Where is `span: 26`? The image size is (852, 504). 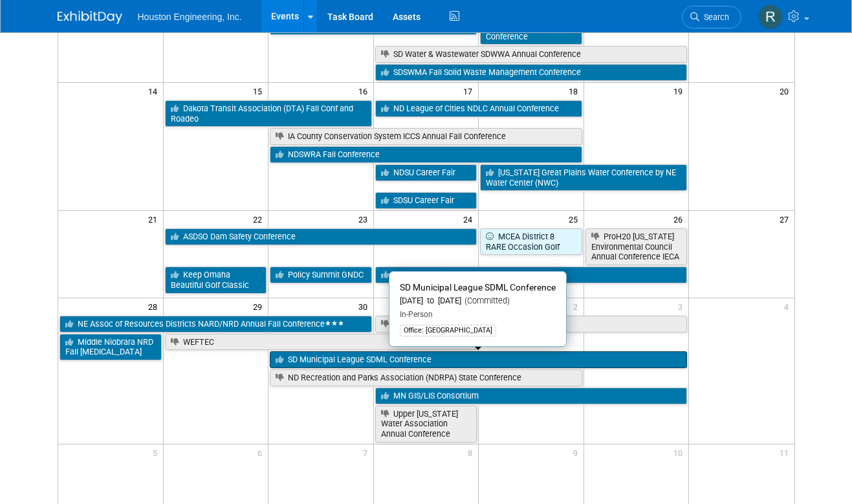 span: 26 is located at coordinates (680, 219).